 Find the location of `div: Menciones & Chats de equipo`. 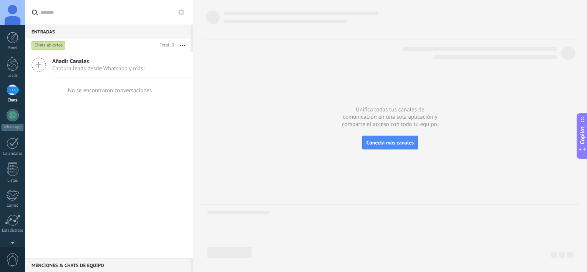

div: Menciones & Chats de equipo is located at coordinates (107, 265).